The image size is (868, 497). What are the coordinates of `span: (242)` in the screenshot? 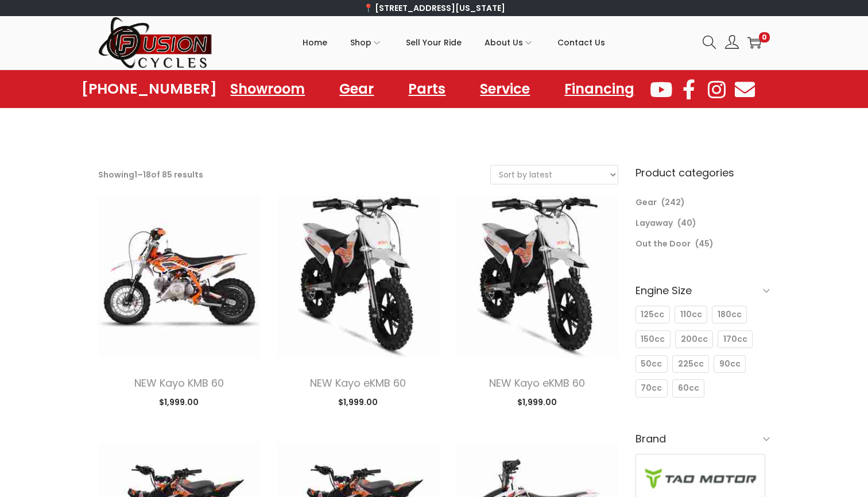 It's located at (673, 202).